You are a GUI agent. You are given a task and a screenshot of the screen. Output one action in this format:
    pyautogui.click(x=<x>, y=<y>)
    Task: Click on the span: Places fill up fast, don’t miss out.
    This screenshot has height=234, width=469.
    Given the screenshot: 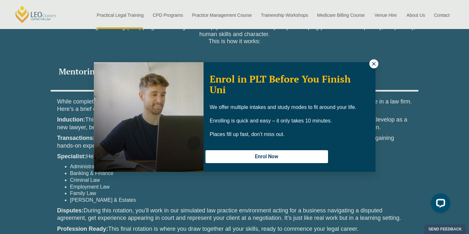 What is the action you would take?
    pyautogui.click(x=247, y=134)
    